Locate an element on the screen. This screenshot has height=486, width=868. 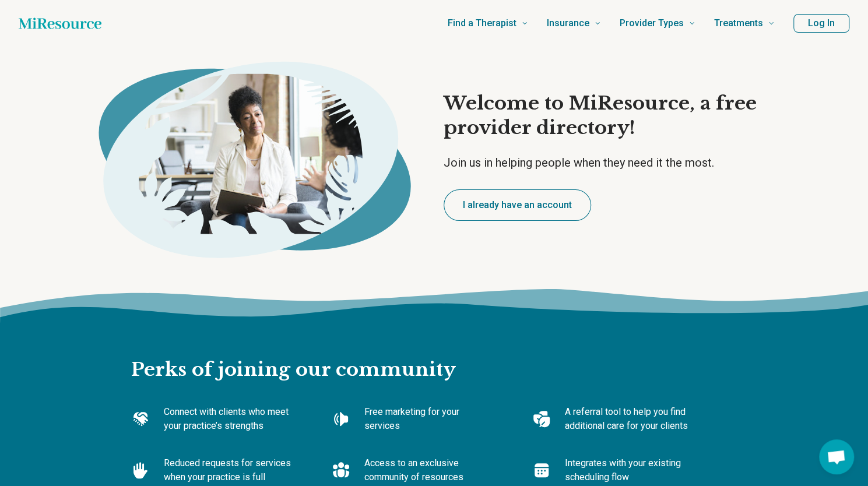
a: Home page is located at coordinates (60, 23).